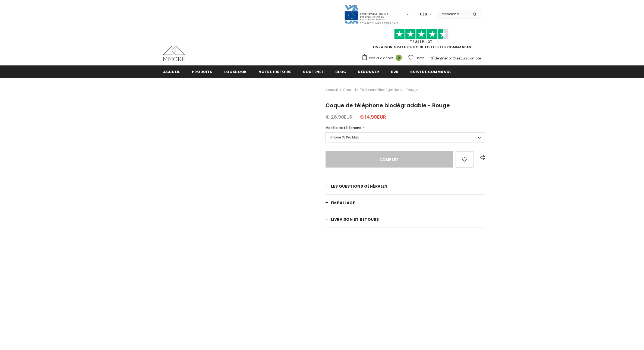 The image size is (644, 350). What do you see at coordinates (235, 72) in the screenshot?
I see `span: Lookbook` at bounding box center [235, 72].